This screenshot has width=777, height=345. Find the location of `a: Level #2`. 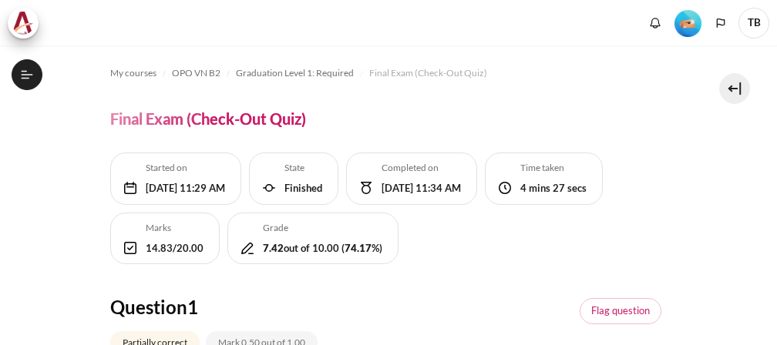

a: Level #2 is located at coordinates (687, 22).